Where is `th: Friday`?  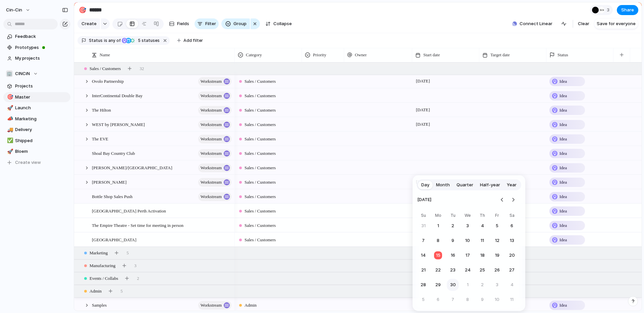
th: Friday is located at coordinates (497, 216).